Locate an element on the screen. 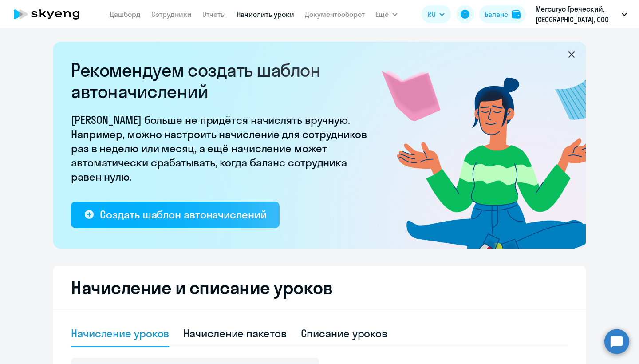 The image size is (639, 364). button: Балансbalance is located at coordinates (502, 14).